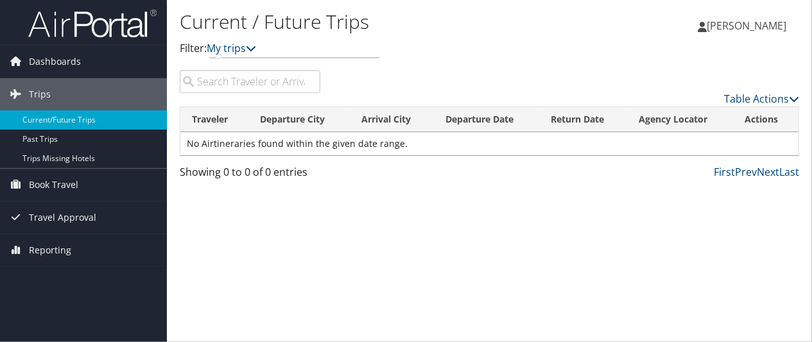 Image resolution: width=812 pixels, height=342 pixels. I want to click on th: Arrival City: activate to sort column ascending, so click(392, 119).